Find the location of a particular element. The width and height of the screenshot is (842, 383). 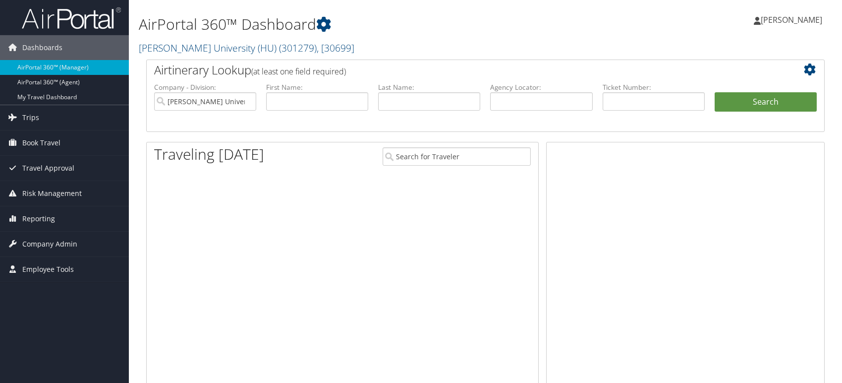

span: Employee Tools is located at coordinates (48, 269).